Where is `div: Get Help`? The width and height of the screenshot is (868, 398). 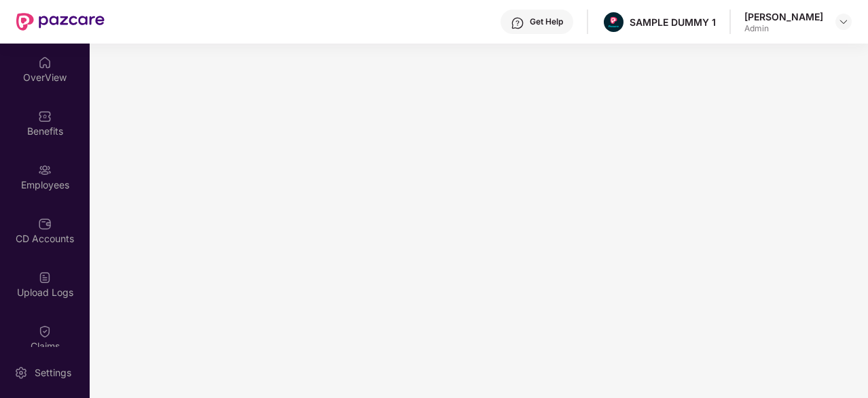
div: Get Help is located at coordinates (546, 22).